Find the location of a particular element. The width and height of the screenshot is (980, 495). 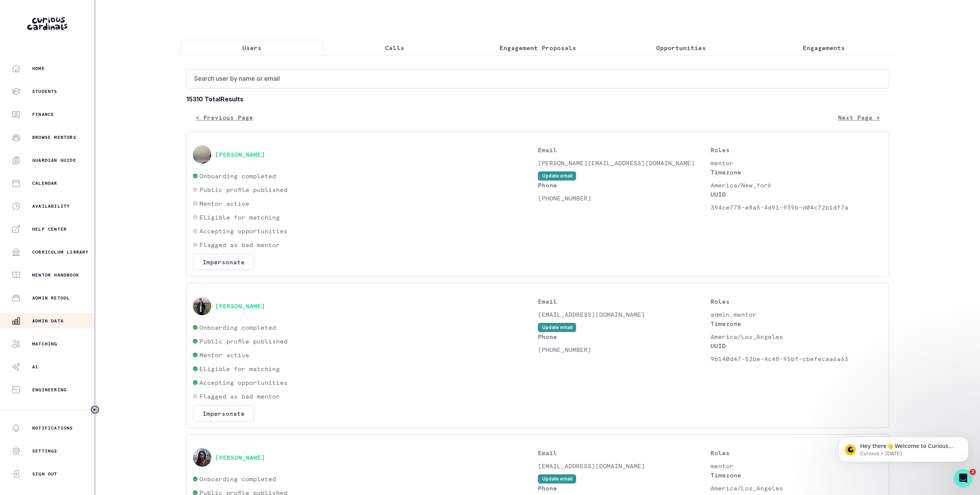

p: Notifications is located at coordinates (52, 428).